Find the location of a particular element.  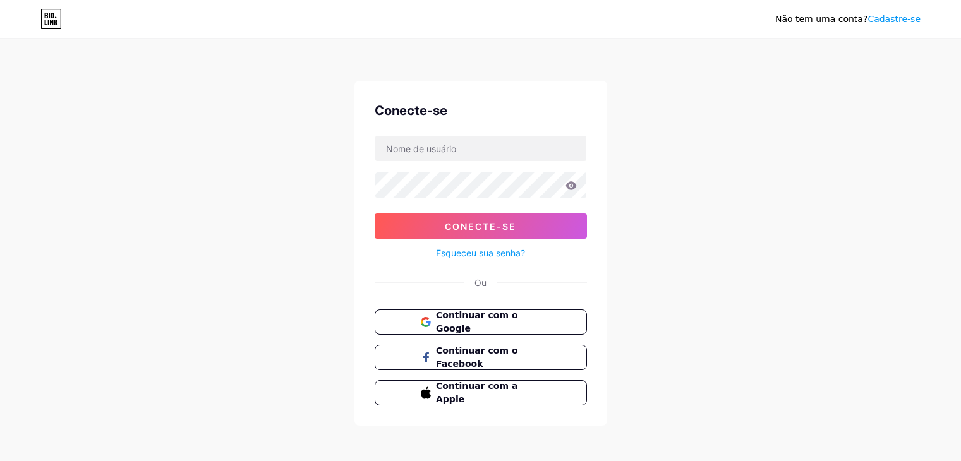

font: Esqueceu sua senha? is located at coordinates (480, 253).